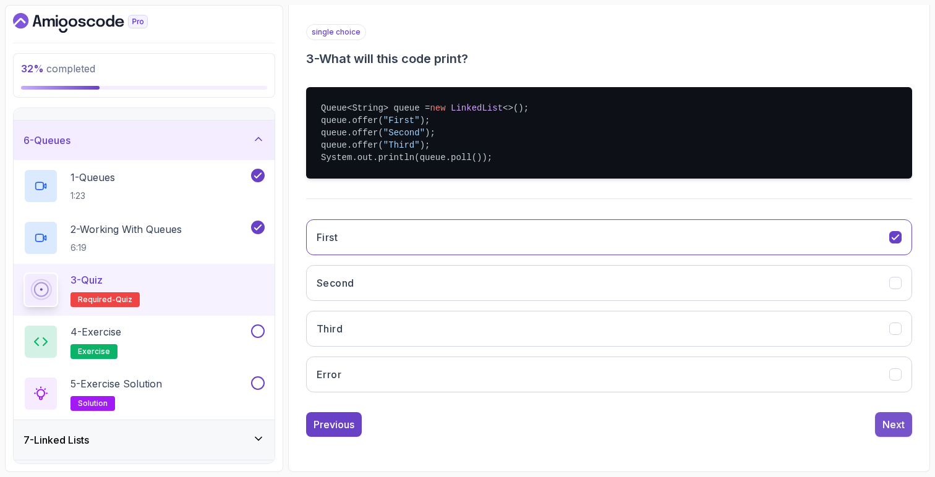 This screenshot has width=935, height=477. Describe the element at coordinates (144, 186) in the screenshot. I see `button: 1-Queues1:23` at that location.